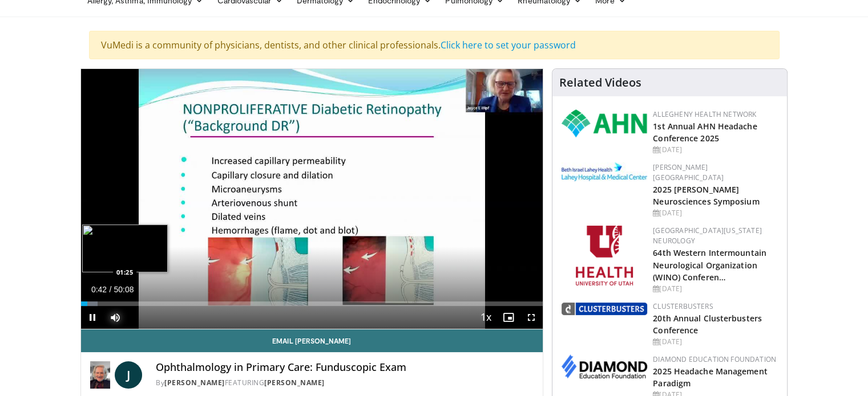 This screenshot has width=868, height=396. Describe the element at coordinates (508, 317) in the screenshot. I see `button: Enable picture-in-picture mode` at that location.